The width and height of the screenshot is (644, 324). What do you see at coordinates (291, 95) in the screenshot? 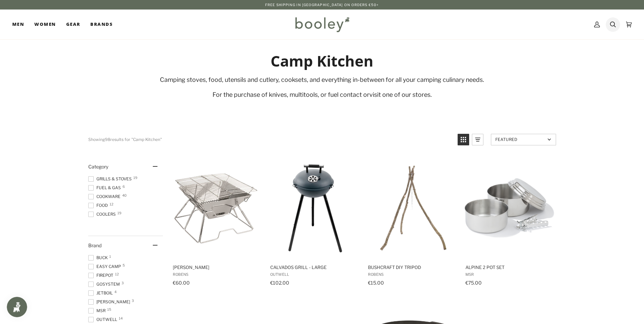
I see `span: For the purchase of knives, multitools, or fuel contact or` at bounding box center [291, 95].